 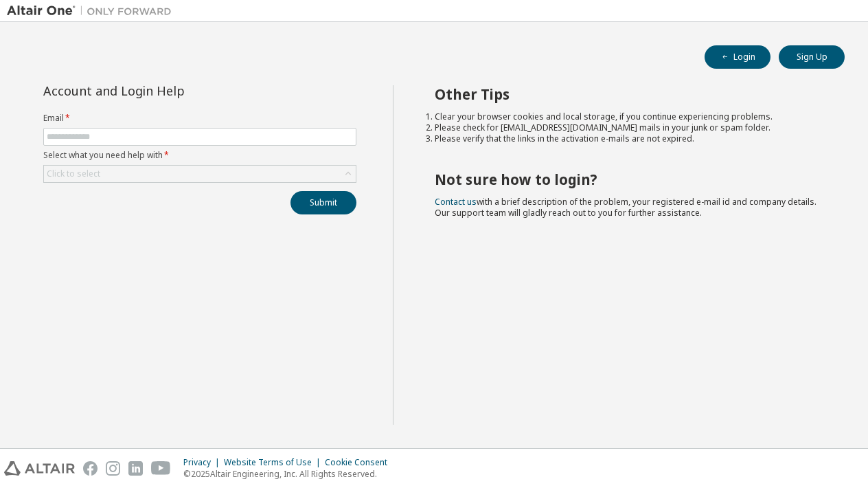 What do you see at coordinates (628, 139) in the screenshot?
I see `li: Please verify that the links in the activation e-mails are not expired.` at bounding box center [628, 139].